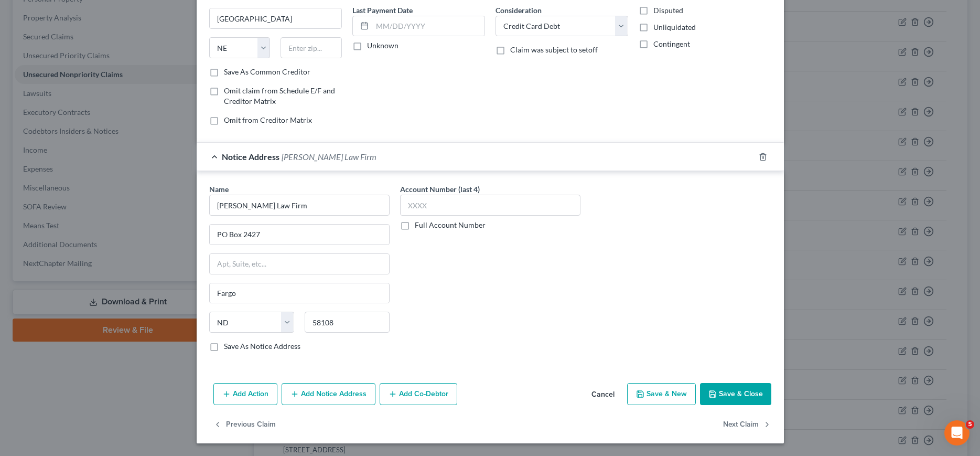  Describe the element at coordinates (662, 394) in the screenshot. I see `button: Save & New` at that location.